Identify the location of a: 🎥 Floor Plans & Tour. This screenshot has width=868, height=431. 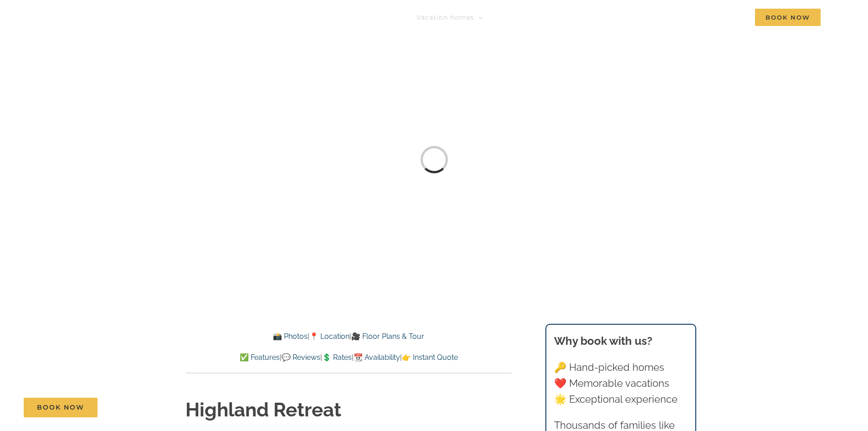
(387, 336).